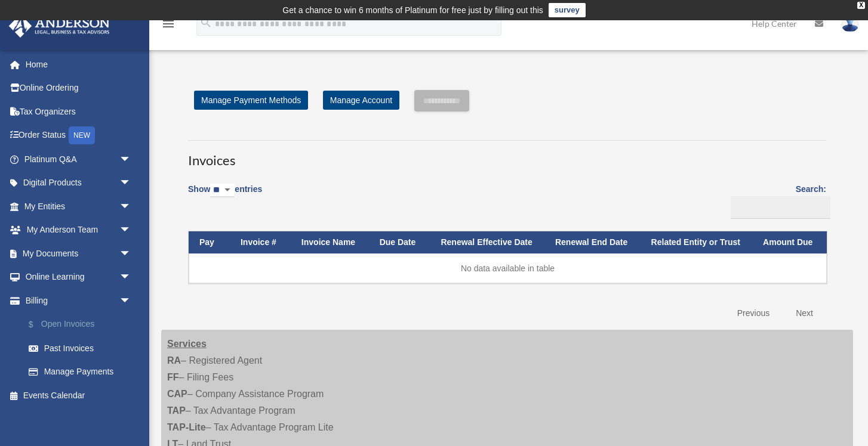  Describe the element at coordinates (173, 377) in the screenshot. I see `strong: FF` at that location.